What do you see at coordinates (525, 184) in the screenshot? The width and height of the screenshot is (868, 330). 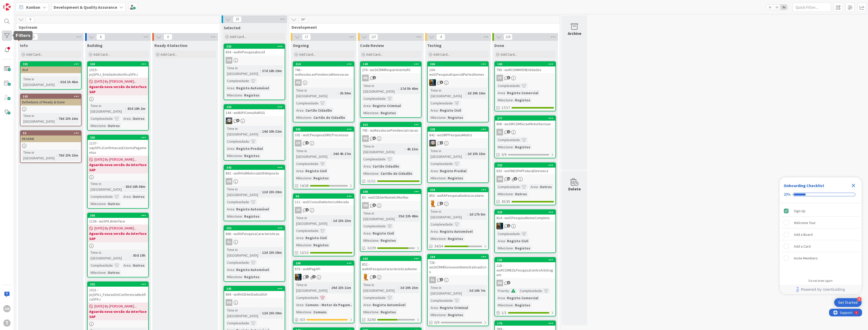 I see `a: 323833 - wsFINESPAPFaturaEletronicaVMComplexidade:Area:OutrosMilestone:Outros35/35` at bounding box center [525, 184].